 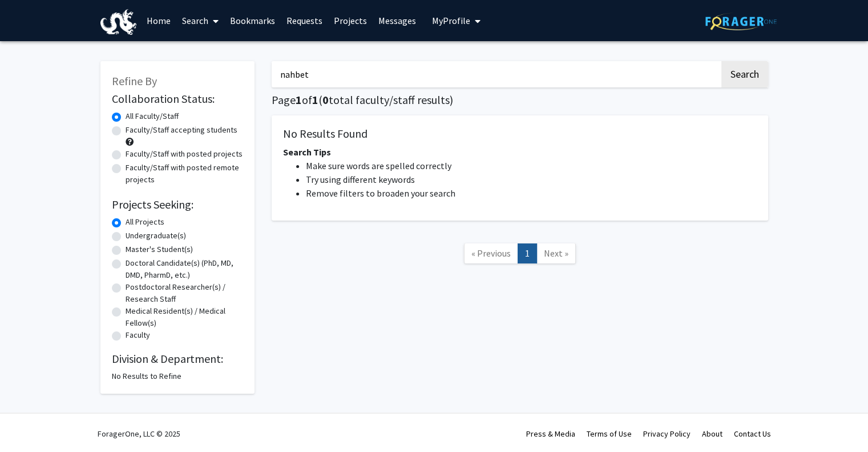 I want to click on input: Search Keywords, so click(x=496, y=75).